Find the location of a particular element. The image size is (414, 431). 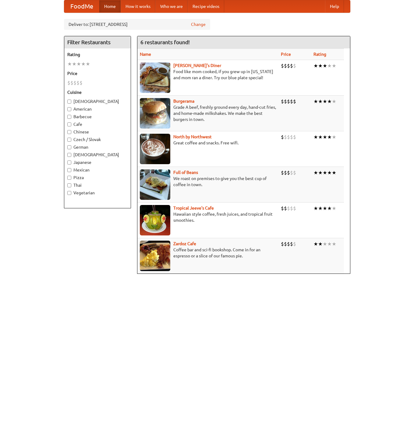

img: jeeves.jpg is located at coordinates (155, 220).